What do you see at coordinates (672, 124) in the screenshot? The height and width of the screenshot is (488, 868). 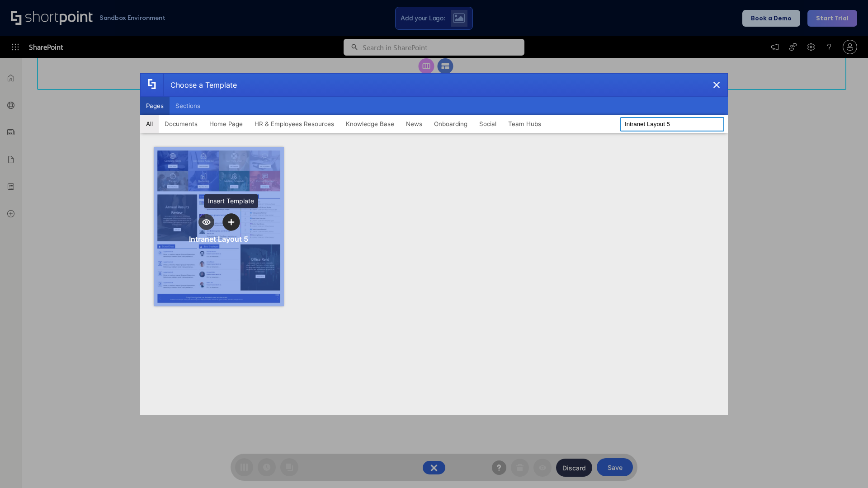 I see `input: Search` at bounding box center [672, 124].